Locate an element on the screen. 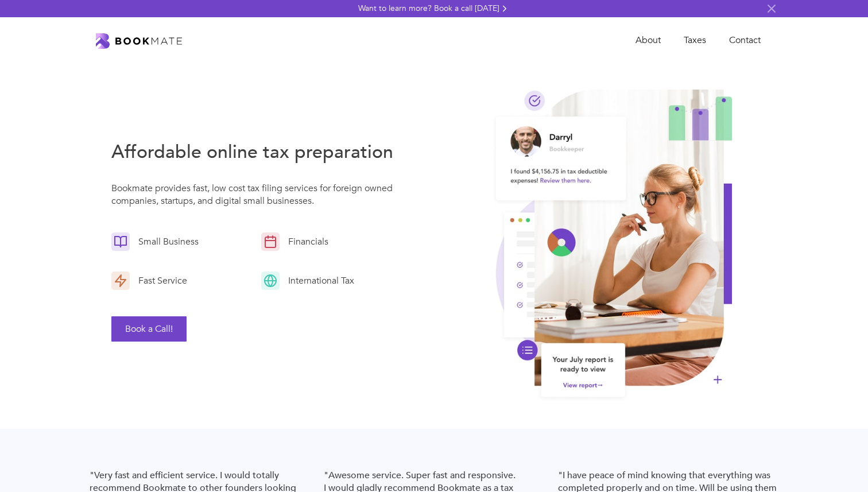 The image size is (868, 492). h3: Affordable online tax preparation is located at coordinates (257, 152).